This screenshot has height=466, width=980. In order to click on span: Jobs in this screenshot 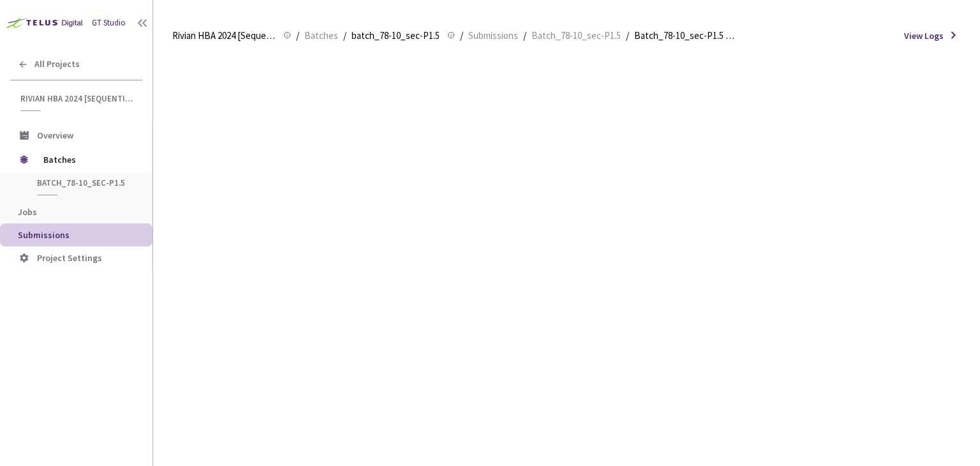, I will do `click(28, 212)`.